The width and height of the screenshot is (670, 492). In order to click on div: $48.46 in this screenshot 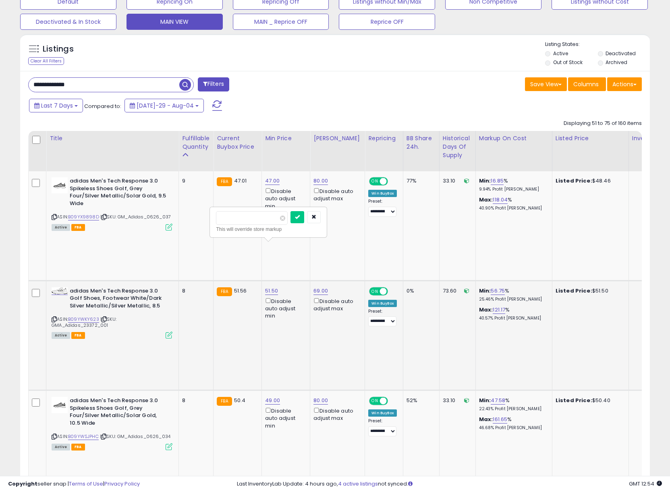, I will do `click(589, 181)`.